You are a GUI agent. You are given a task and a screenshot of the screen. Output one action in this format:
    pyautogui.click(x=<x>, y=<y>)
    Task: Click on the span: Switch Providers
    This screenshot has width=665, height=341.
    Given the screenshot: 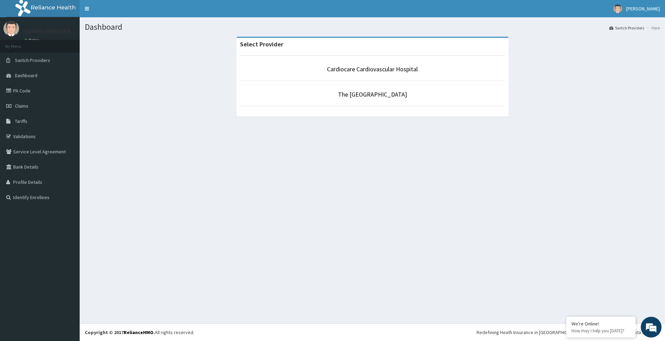 What is the action you would take?
    pyautogui.click(x=33, y=60)
    